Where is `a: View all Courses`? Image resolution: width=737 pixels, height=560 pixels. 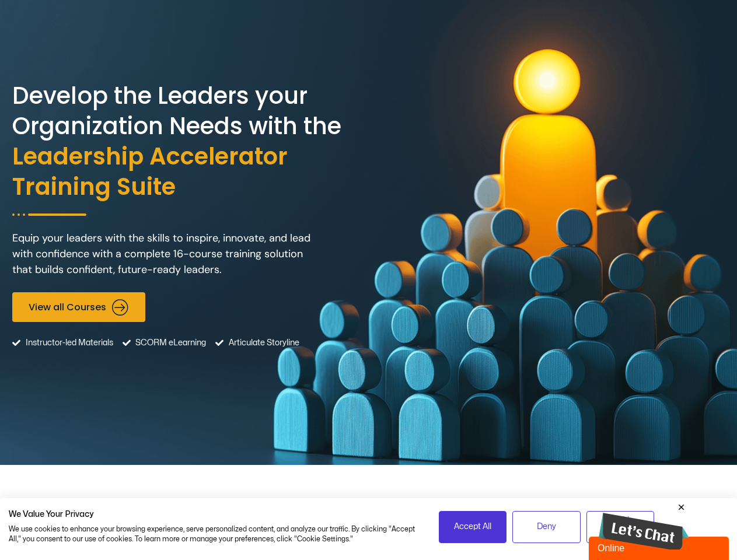 a: View all Courses is located at coordinates (79, 307).